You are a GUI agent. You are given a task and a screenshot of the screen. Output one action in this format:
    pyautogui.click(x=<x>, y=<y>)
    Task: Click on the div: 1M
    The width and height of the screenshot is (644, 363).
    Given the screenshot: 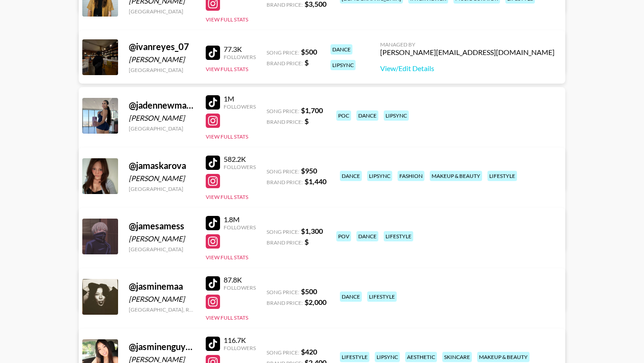 What is the action you would take?
    pyautogui.click(x=239, y=99)
    